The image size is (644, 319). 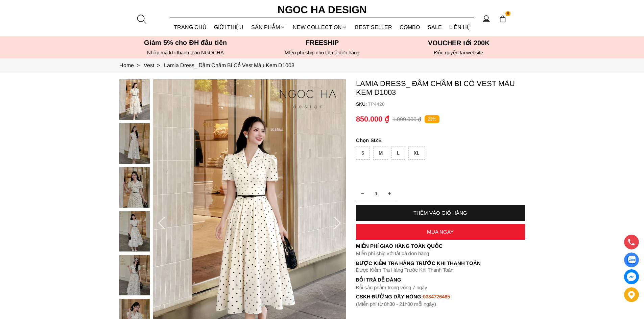 What do you see at coordinates (406, 120) in the screenshot?
I see `p: 1.099.000 ₫` at bounding box center [406, 120].